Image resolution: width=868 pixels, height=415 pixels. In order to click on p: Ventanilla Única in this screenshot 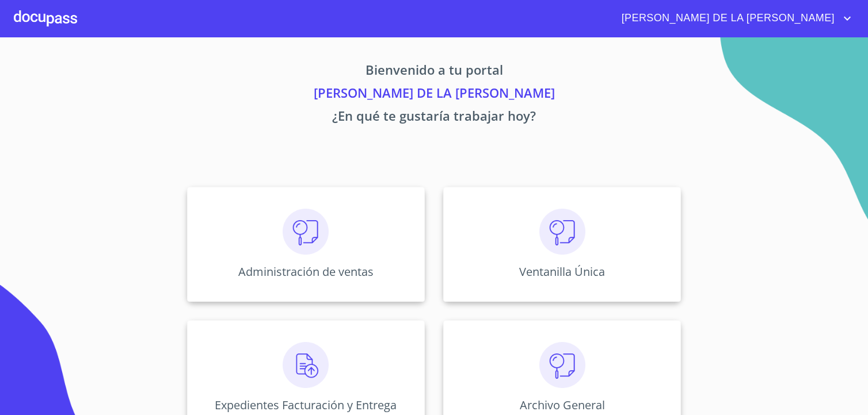, I will do `click(562, 271)`.